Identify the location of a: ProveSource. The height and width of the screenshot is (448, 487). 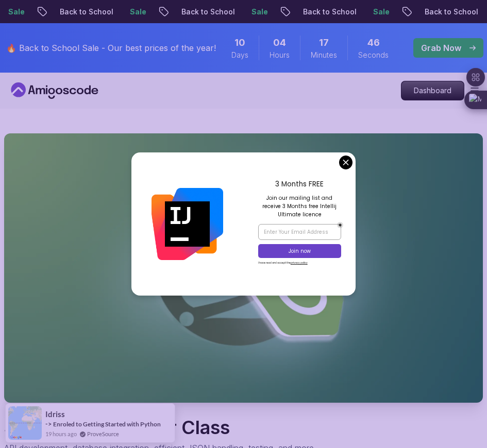
(103, 433).